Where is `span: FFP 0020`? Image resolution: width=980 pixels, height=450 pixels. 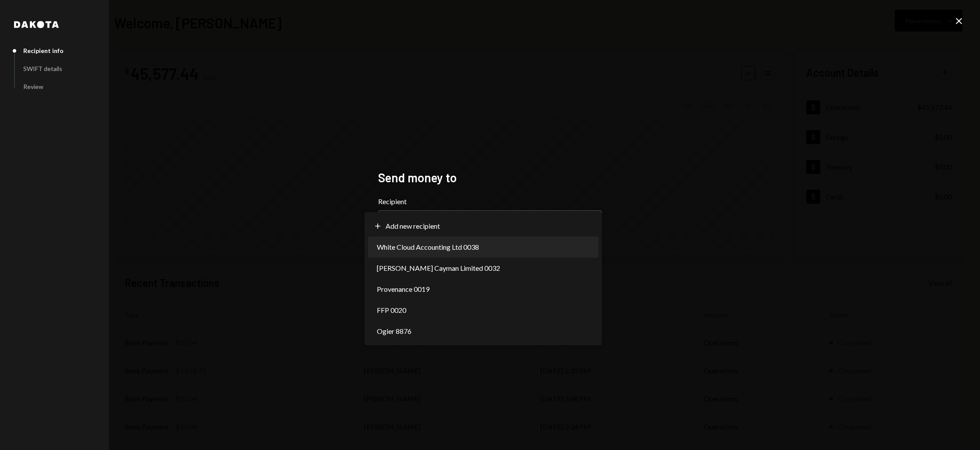
span: FFP 0020 is located at coordinates (391, 310).